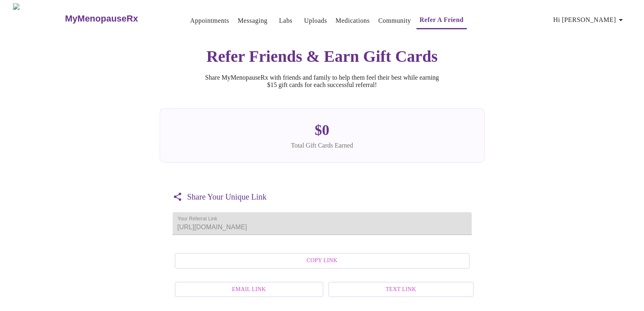  What do you see at coordinates (249, 289) in the screenshot?
I see `span: Email Link` at bounding box center [249, 289].